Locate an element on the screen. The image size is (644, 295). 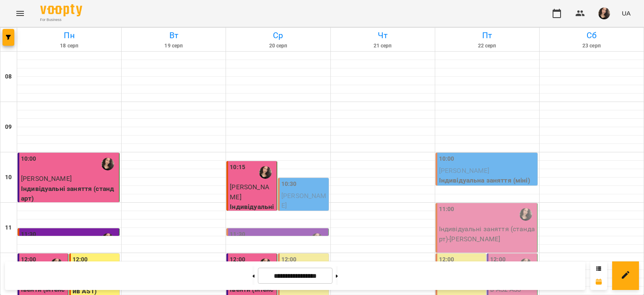
h6: Пн is located at coordinates (69, 35).